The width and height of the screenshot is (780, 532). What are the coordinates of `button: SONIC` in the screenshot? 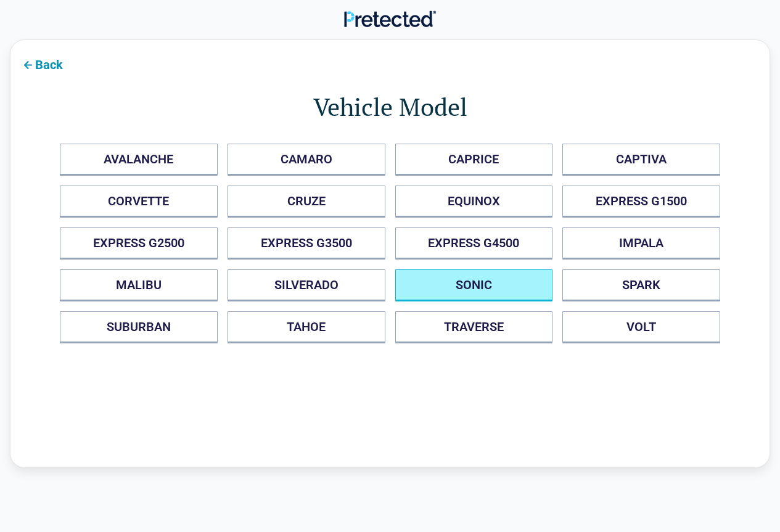 It's located at (474, 286).